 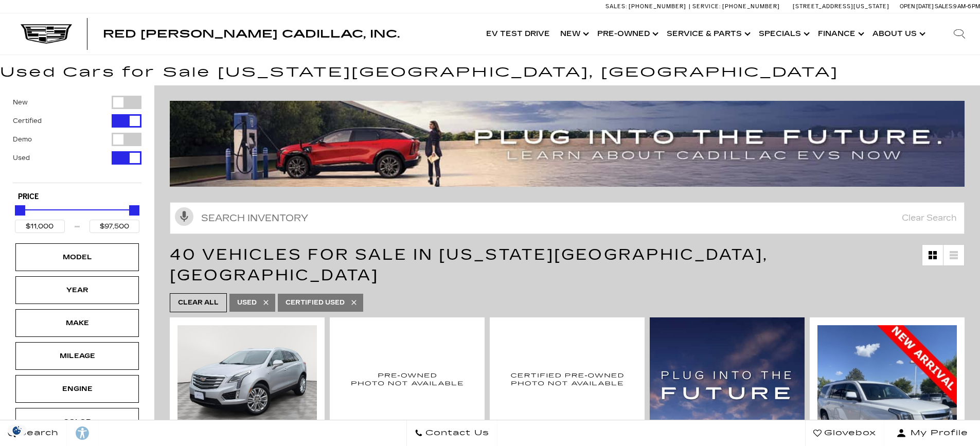 I want to click on div: MileageMileage, so click(x=77, y=355).